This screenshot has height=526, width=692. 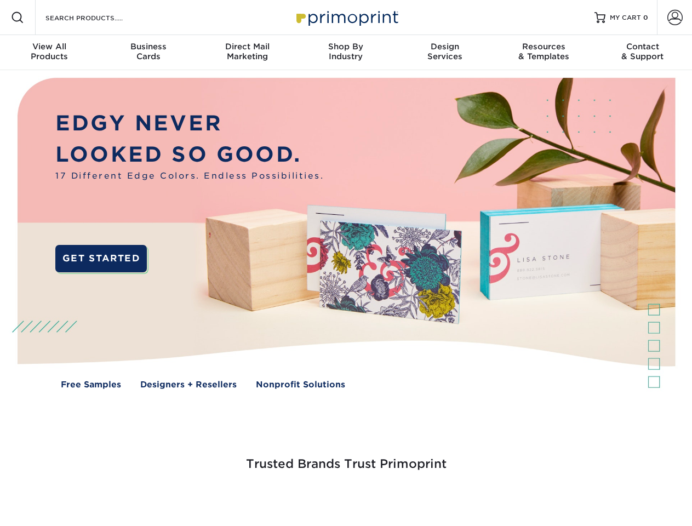 What do you see at coordinates (300, 384) in the screenshot?
I see `a: Nonprofit Solutions` at bounding box center [300, 384].